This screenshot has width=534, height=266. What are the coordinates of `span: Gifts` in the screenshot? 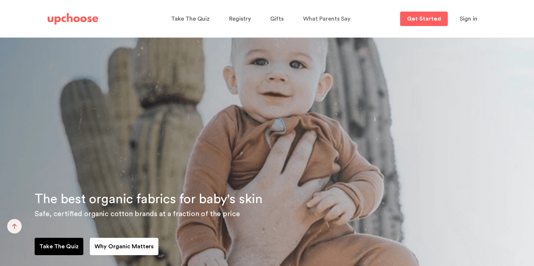 It's located at (277, 19).